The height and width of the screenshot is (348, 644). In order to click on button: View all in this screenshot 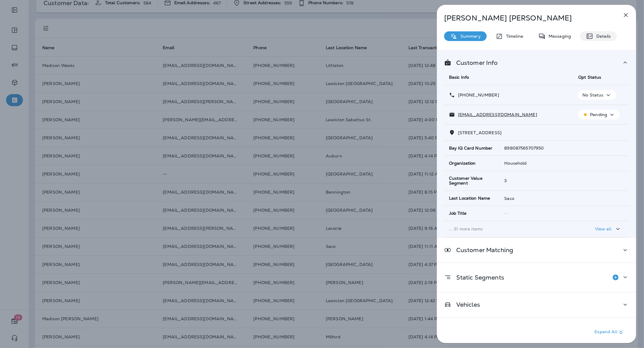, I will do `click(608, 229)`.